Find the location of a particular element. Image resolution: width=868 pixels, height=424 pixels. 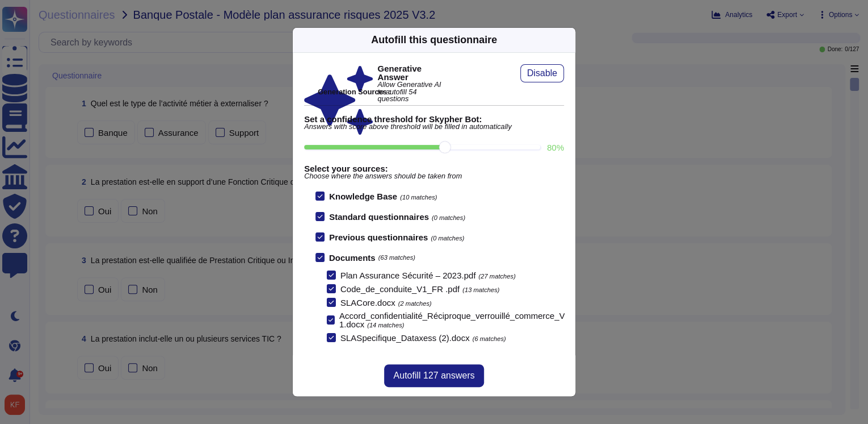

span: SLACore.docx is located at coordinates (368, 302).